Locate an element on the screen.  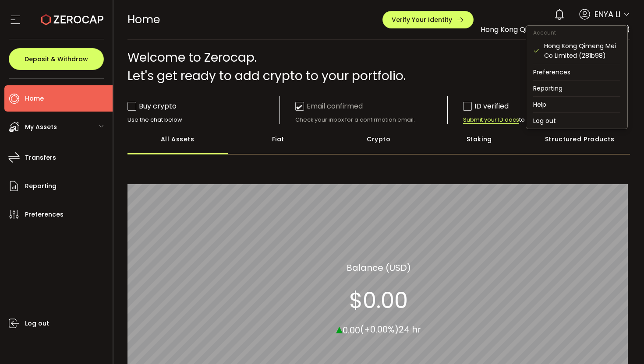
span: Account is located at coordinates (544, 33).